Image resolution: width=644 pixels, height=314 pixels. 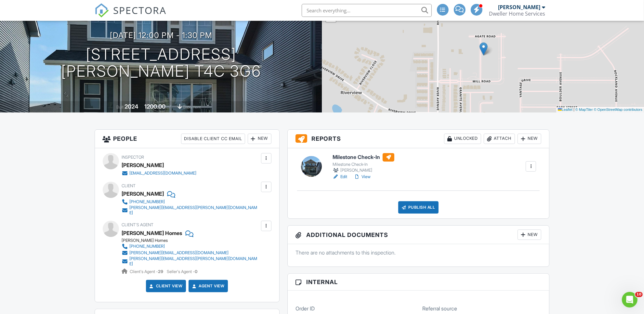 I want to click on h3: People, so click(x=187, y=139).